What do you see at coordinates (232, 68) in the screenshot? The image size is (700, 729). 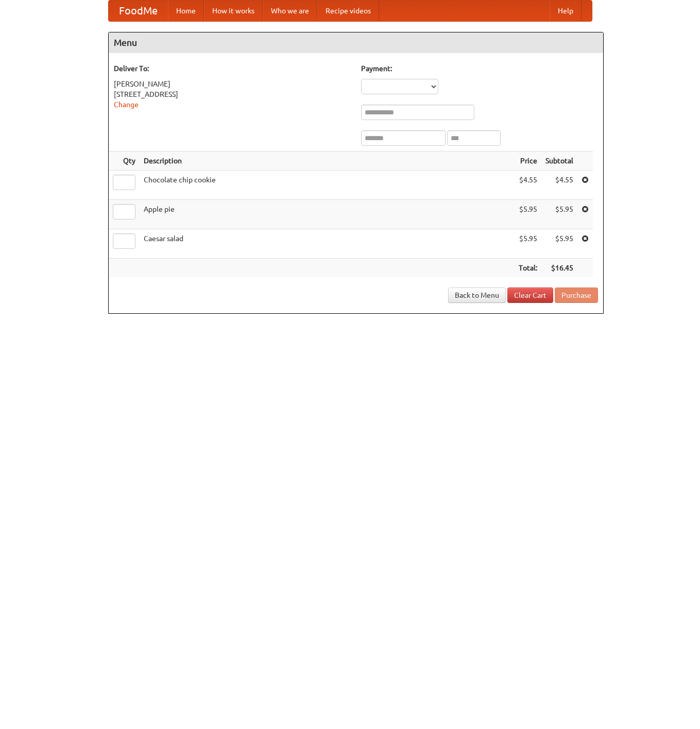 I see `h5: Deliver To:` at bounding box center [232, 68].